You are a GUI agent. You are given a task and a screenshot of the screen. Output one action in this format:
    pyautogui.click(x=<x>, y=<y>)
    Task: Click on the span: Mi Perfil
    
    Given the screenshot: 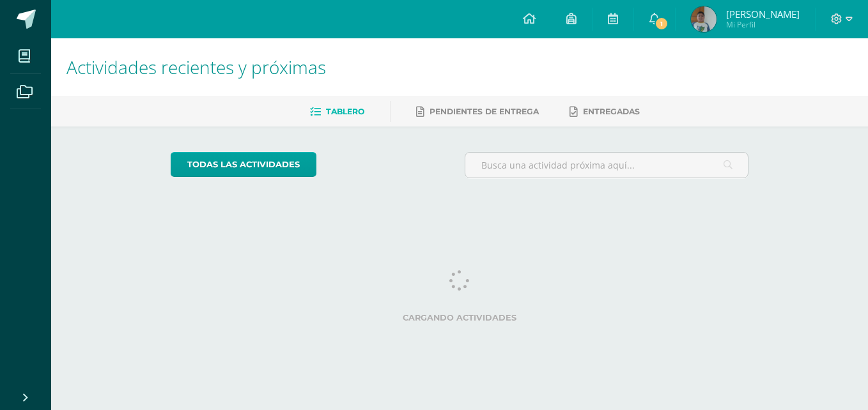 What is the action you would take?
    pyautogui.click(x=762, y=24)
    